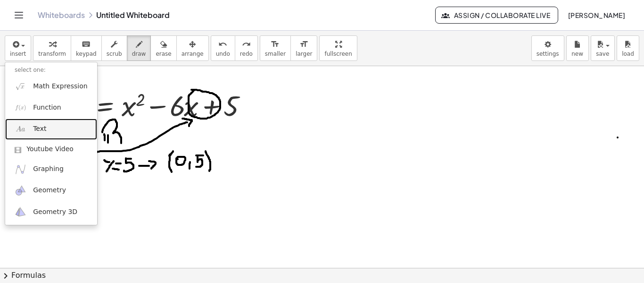  What do you see at coordinates (603, 48) in the screenshot?
I see `button: save` at bounding box center [603, 48].